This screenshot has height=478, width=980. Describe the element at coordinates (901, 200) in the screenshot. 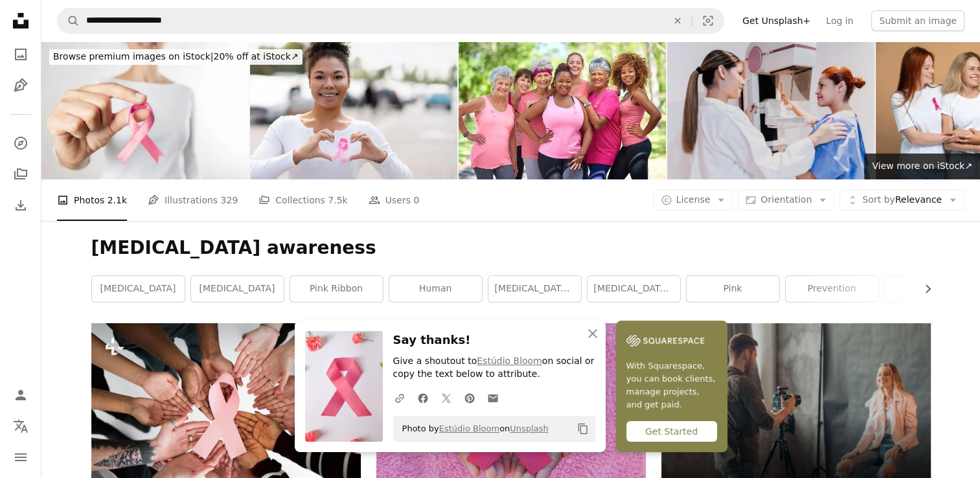

I see `span: Relevance` at that location.